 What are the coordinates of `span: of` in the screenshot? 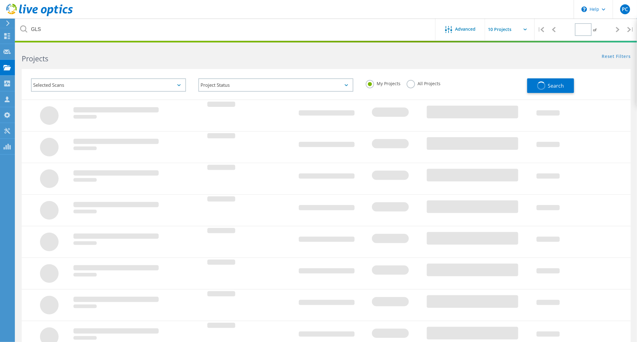 It's located at (595, 30).